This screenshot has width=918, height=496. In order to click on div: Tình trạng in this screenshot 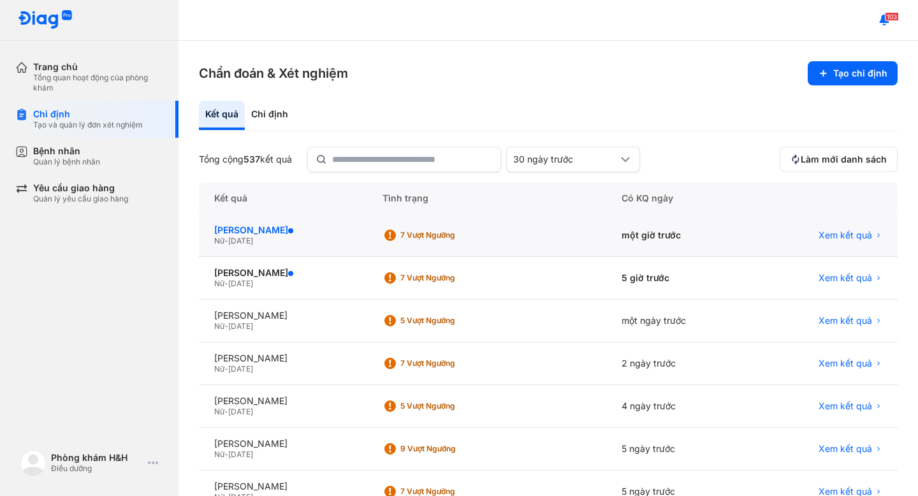, I will do `click(487, 198)`.